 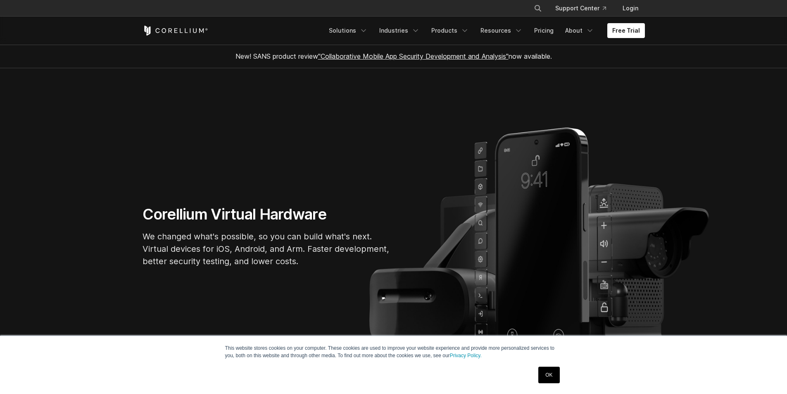 I want to click on p: This website stores cookies on your computer. These cookies are used to improve your website expe..., so click(x=394, y=352).